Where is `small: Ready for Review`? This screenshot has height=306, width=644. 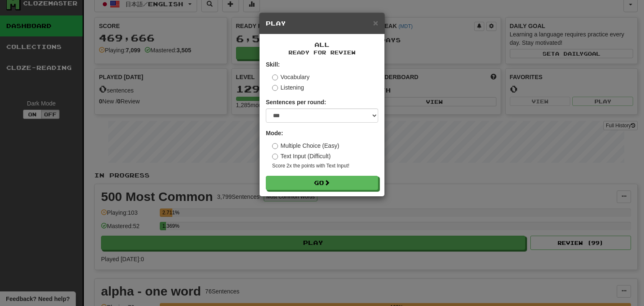
small: Ready for Review is located at coordinates (322, 52).